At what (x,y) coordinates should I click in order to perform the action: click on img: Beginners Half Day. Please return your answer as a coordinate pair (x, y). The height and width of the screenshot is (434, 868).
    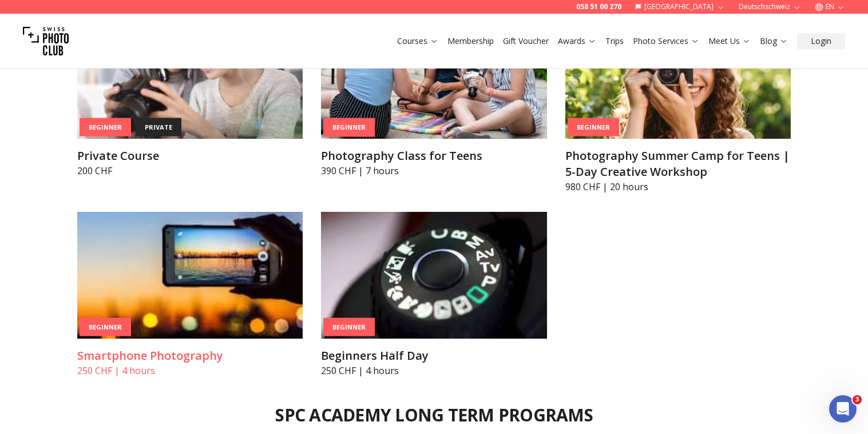
    Looking at the image, I should click on (434, 275).